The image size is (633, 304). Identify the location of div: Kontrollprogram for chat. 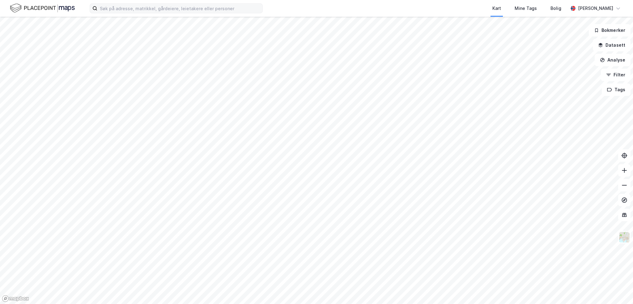
(618, 289).